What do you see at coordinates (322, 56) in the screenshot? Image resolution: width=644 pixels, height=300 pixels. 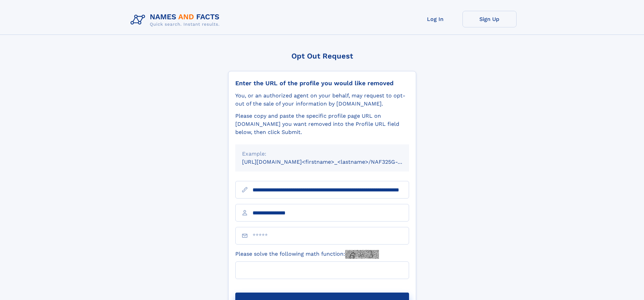 I see `div: Opt Out Request` at bounding box center [322, 56].